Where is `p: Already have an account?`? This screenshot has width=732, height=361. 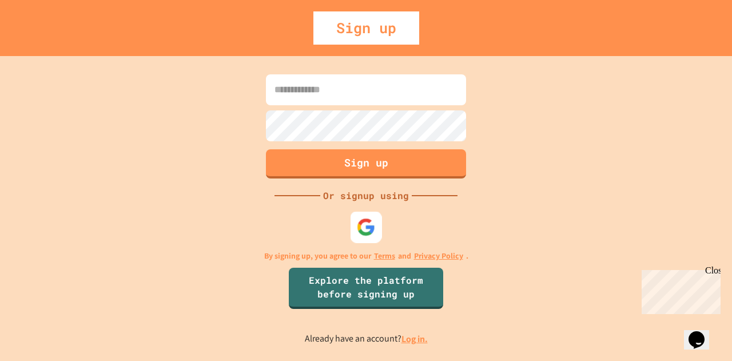 p: Already have an account? is located at coordinates (366, 339).